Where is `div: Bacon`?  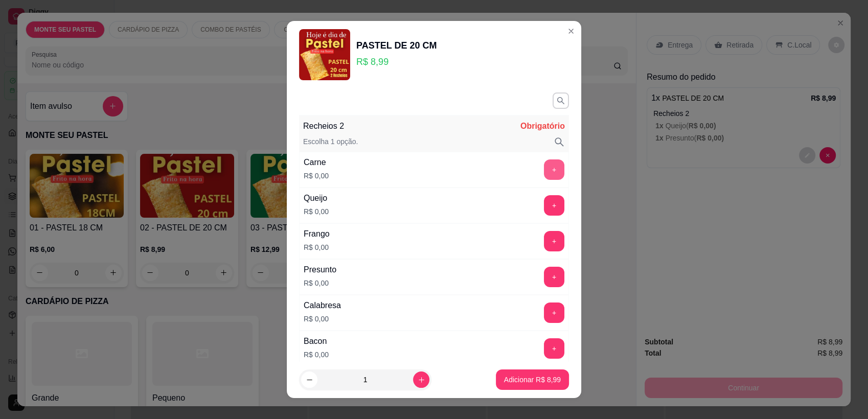
div: Bacon is located at coordinates (316, 342).